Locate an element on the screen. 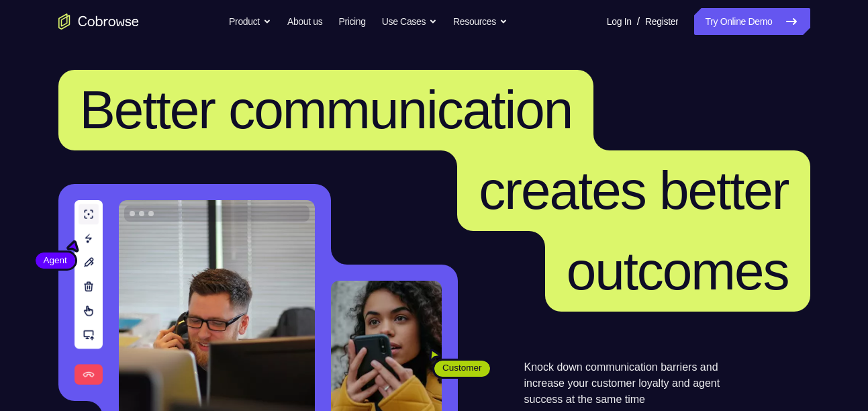 The image size is (868, 411). a: Register is located at coordinates (662, 21).